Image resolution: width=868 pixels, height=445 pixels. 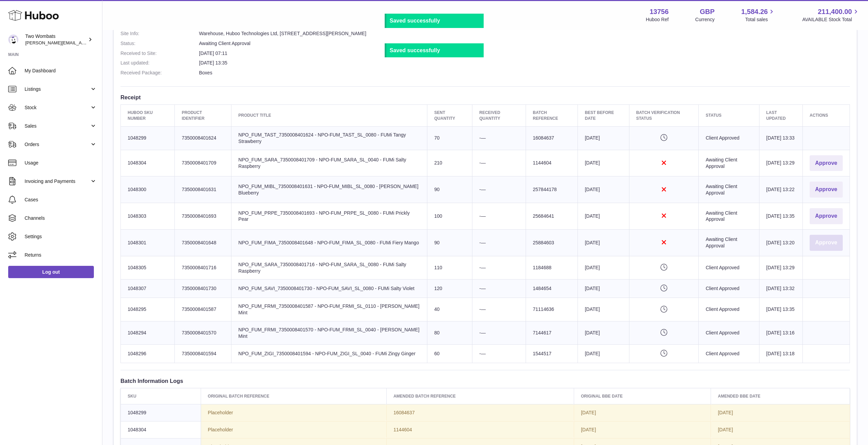 I want to click on th: SKU, so click(x=161, y=396).